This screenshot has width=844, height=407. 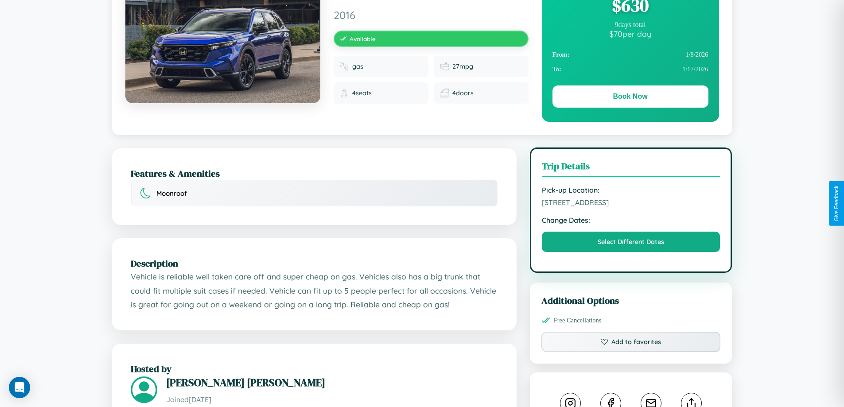 What do you see at coordinates (561, 54) in the screenshot?
I see `strong: From:` at bounding box center [561, 54].